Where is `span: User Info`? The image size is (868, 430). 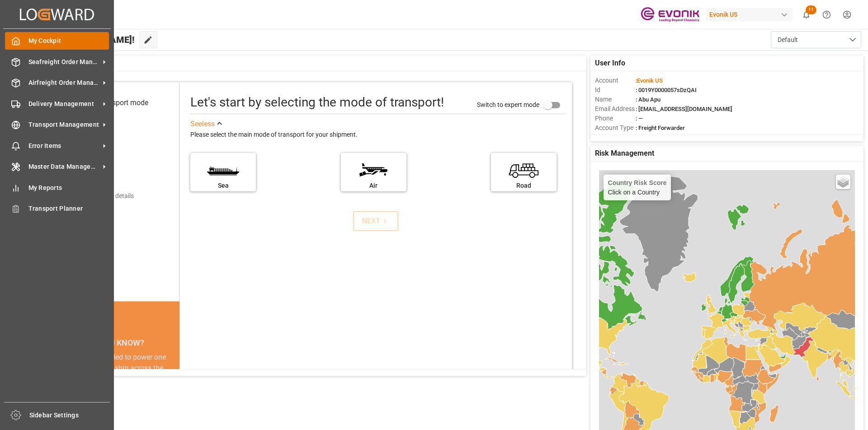 span: User Info is located at coordinates (610, 63).